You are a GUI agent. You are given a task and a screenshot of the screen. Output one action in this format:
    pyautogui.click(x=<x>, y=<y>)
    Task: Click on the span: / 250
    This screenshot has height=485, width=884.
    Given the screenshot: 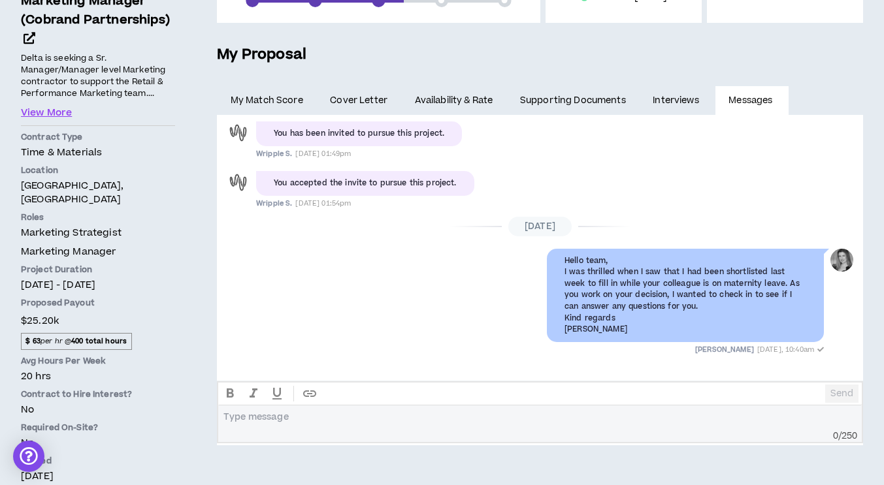 What is the action you would take?
    pyautogui.click(x=848, y=436)
    